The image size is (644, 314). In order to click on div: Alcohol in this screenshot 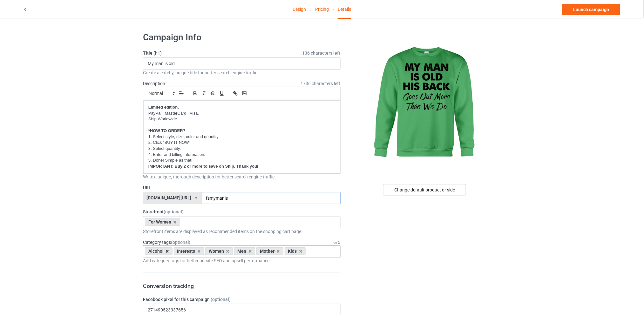, I will do `click(159, 251)`.